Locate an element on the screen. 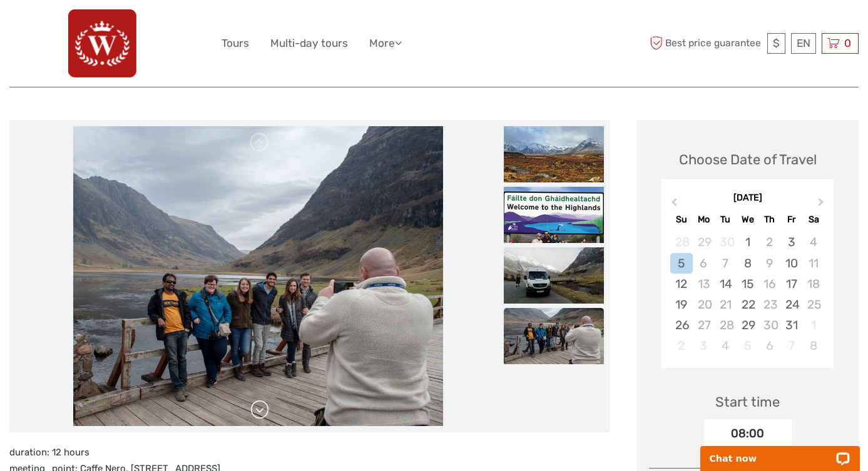 The height and width of the screenshot is (471, 868). button: Previous Month is located at coordinates (673, 205).